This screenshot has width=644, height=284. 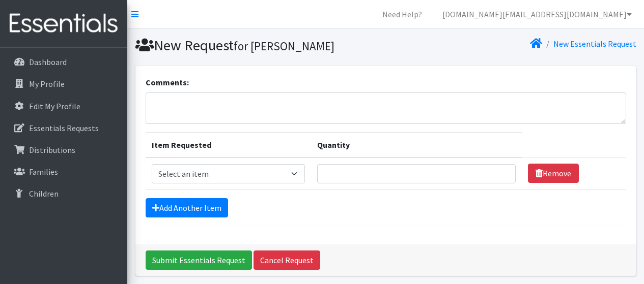 I want to click on th: Quantity, so click(x=417, y=145).